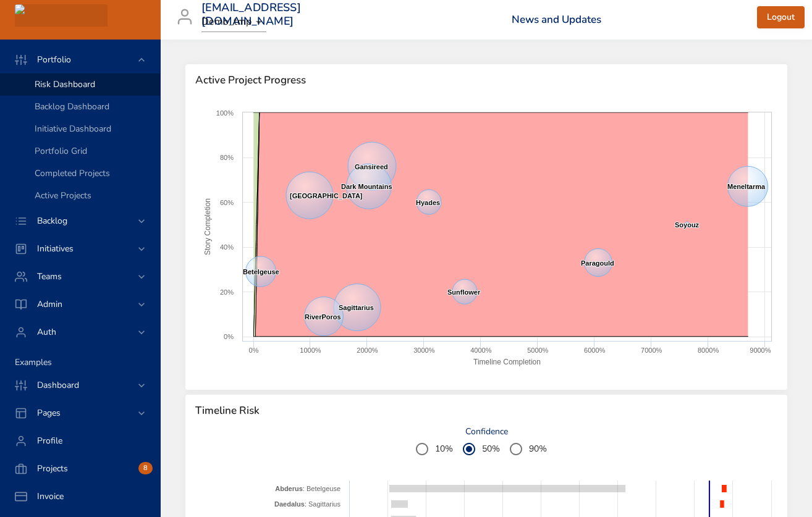 This screenshot has width=812, height=517. I want to click on span: Active Projects, so click(63, 195).